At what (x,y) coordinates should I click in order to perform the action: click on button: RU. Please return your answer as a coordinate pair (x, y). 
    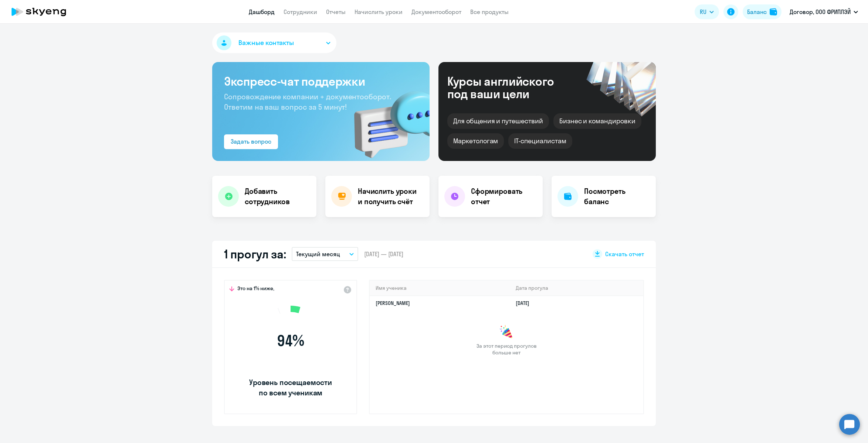
    Looking at the image, I should click on (707, 12).